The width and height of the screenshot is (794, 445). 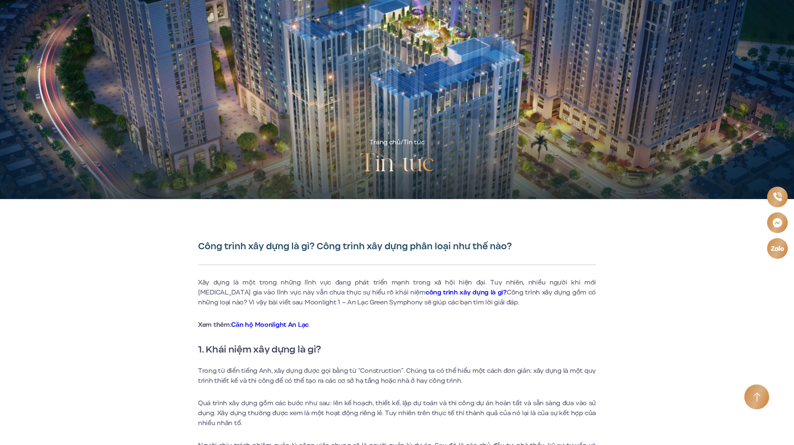 I want to click on p: Trong từ điển tiếng Anh, xây dựng được gọi bằng từ “Construction”. Chúng ta có thể hiểu một cách ..., so click(x=397, y=375).